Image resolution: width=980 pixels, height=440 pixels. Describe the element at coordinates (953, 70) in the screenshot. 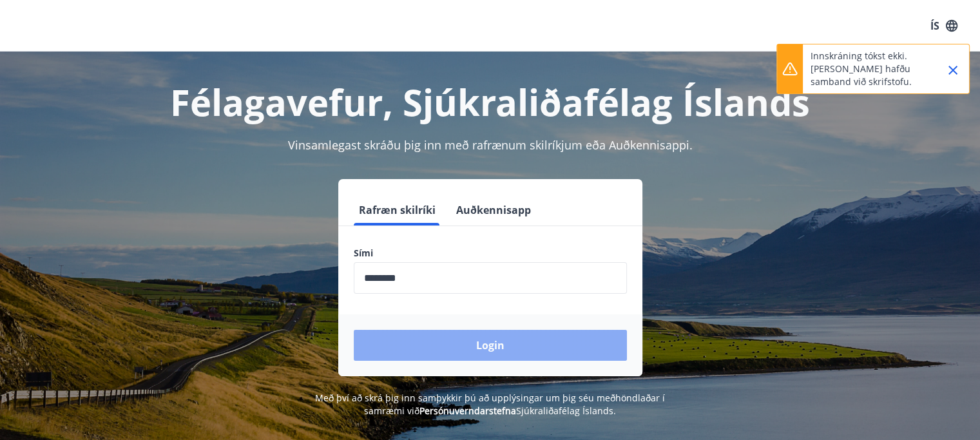

I see `button: Close` at that location.